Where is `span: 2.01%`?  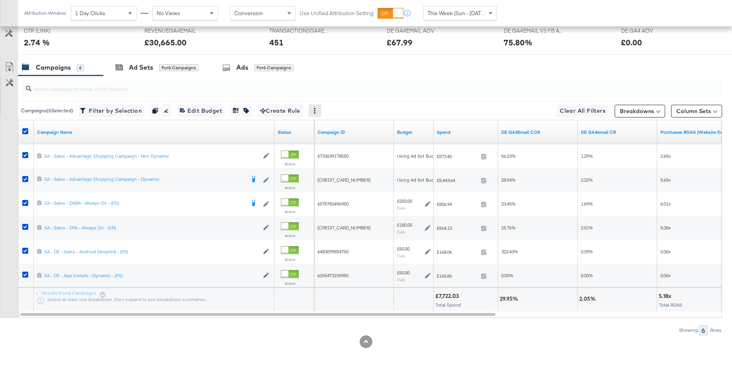
span: 2.01% is located at coordinates (587, 227).